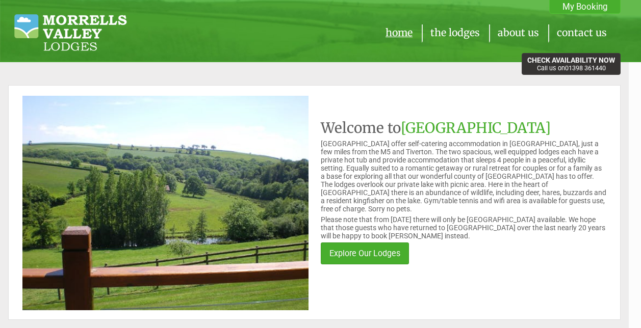 This screenshot has width=641, height=328. Describe the element at coordinates (365, 253) in the screenshot. I see `a: Explore Our Lodges` at that location.